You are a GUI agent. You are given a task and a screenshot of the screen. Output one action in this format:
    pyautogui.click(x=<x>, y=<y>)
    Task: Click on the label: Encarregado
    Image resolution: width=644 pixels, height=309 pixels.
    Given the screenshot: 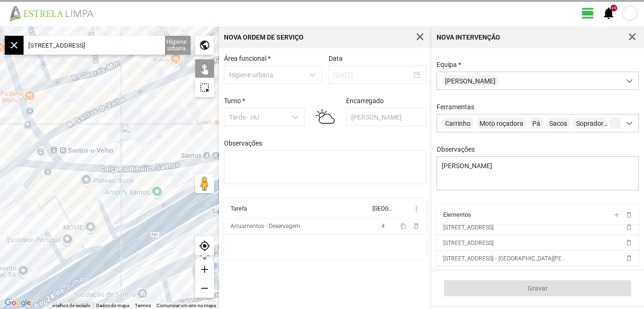 What is the action you would take?
    pyautogui.click(x=365, y=101)
    